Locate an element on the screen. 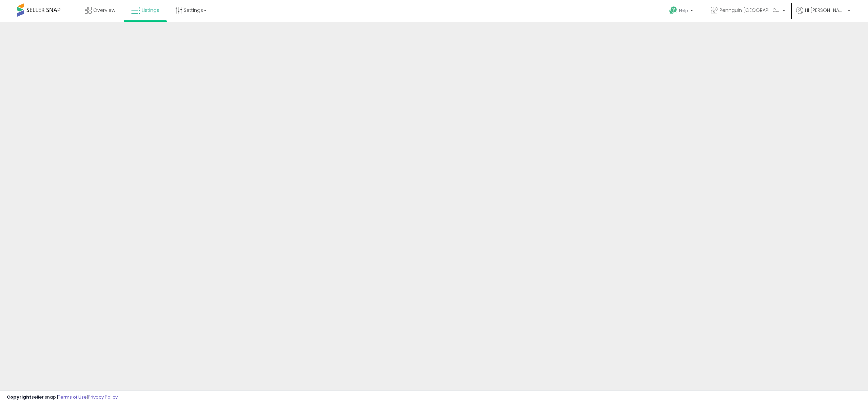  a: Help is located at coordinates (682, 11).